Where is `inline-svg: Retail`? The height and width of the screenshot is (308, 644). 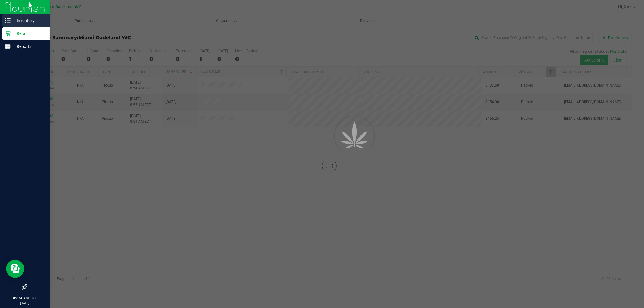 inline-svg: Retail is located at coordinates (7, 34).